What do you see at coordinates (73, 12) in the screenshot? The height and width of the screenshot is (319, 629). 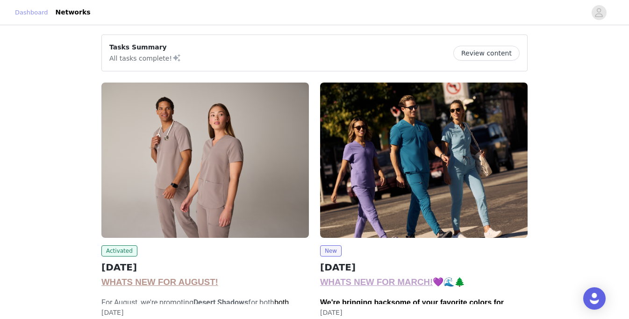 I see `a: Networks` at bounding box center [73, 12].